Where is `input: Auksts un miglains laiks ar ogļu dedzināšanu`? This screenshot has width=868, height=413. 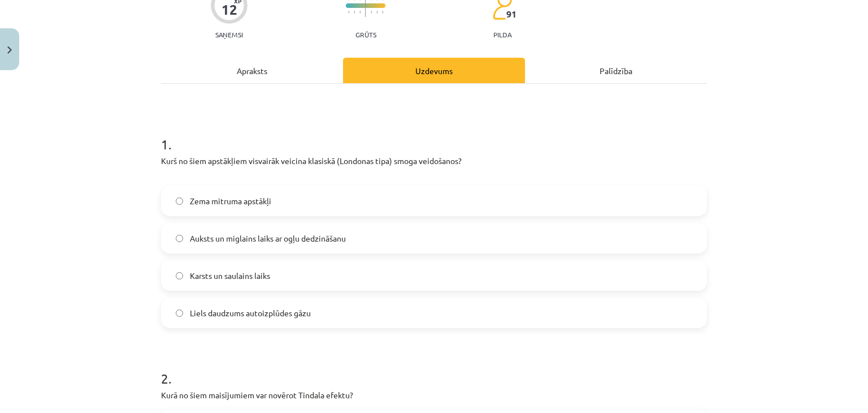 input: Auksts un miglains laiks ar ogļu dedzināšanu is located at coordinates (179, 238).